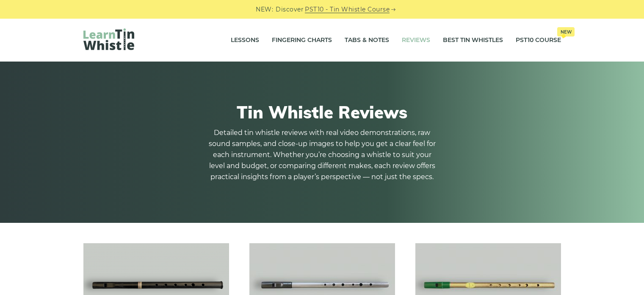 The width and height of the screenshot is (644, 295). What do you see at coordinates (366, 40) in the screenshot?
I see `a: Tabs & Notes` at bounding box center [366, 40].